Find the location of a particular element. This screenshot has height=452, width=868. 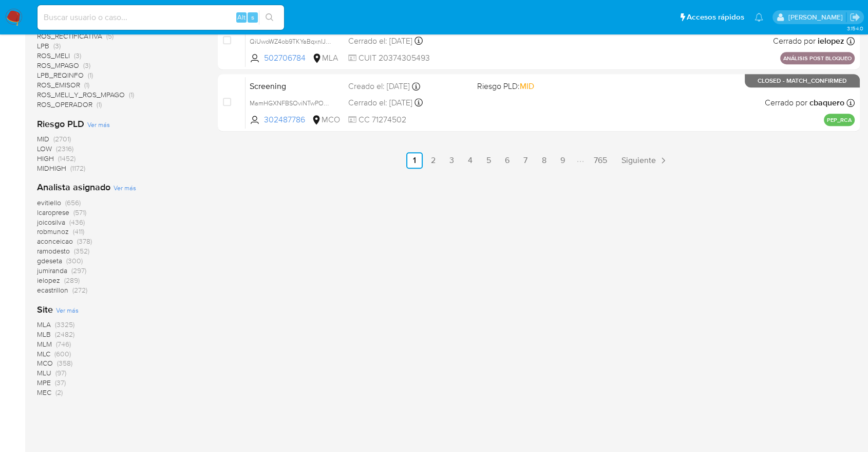

a: Notificaciones is located at coordinates (759, 17).